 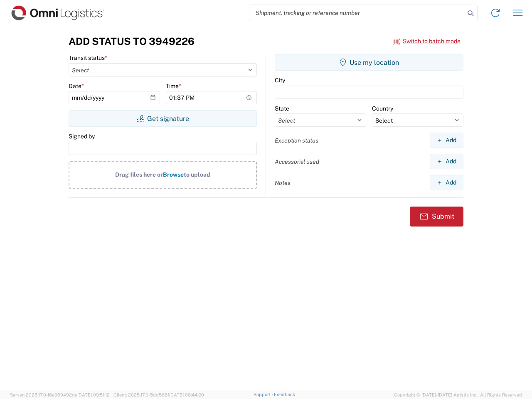 I want to click on span: Client: 2025.17.0-5dd568f, so click(x=159, y=395).